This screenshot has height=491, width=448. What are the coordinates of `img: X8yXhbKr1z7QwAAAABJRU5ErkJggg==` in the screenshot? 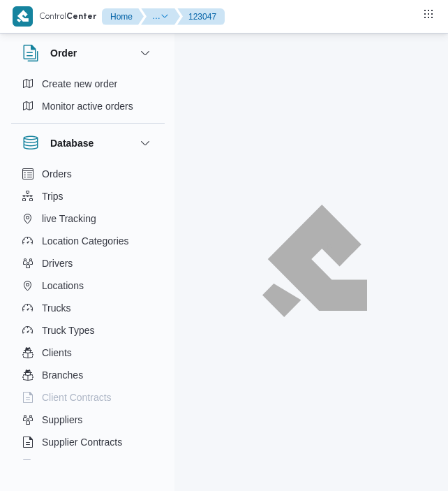 It's located at (22, 16).